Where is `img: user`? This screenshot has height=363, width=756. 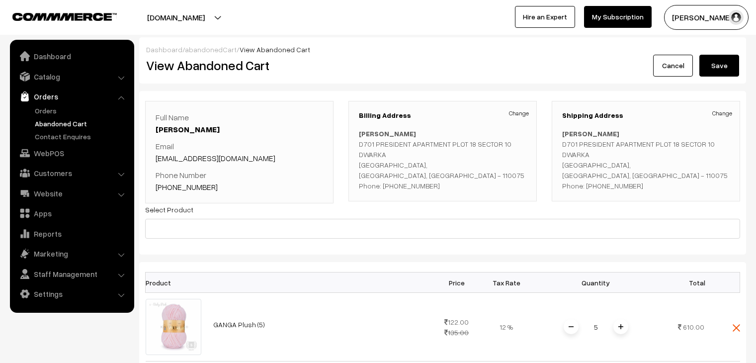
img: user is located at coordinates (736, 17).